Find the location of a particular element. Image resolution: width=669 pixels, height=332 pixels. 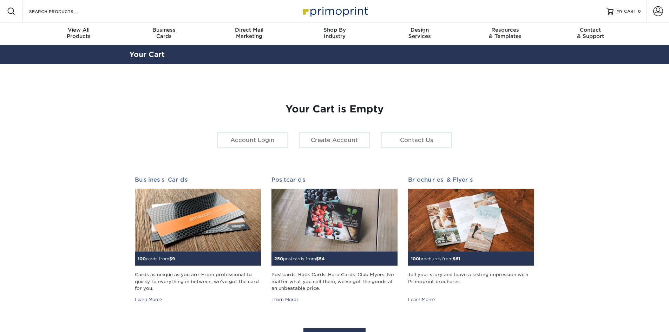

a: Account Login is located at coordinates (252, 140).